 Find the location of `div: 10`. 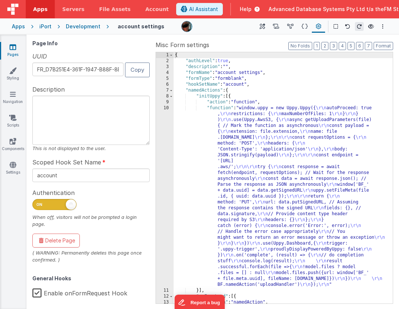

div: 10 is located at coordinates (165, 197).